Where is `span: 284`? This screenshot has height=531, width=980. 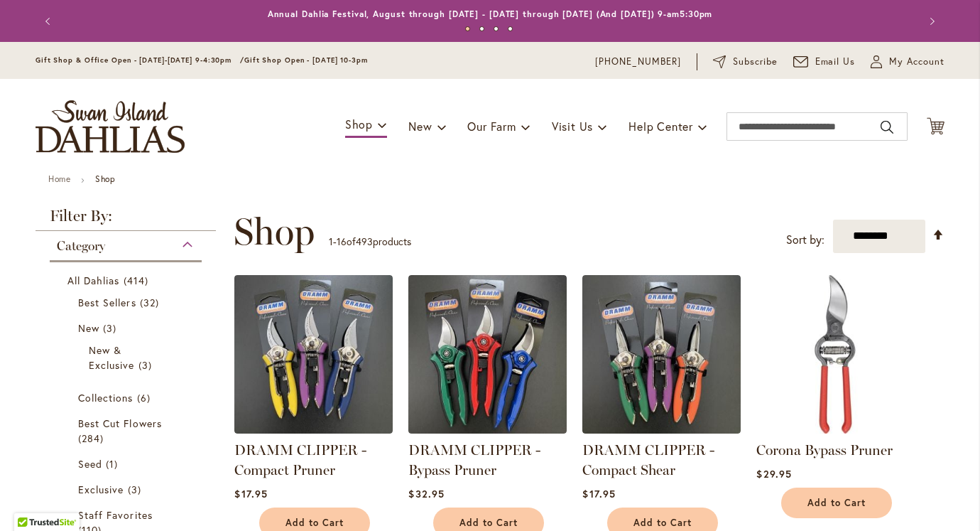 span: 284 is located at coordinates (92, 437).